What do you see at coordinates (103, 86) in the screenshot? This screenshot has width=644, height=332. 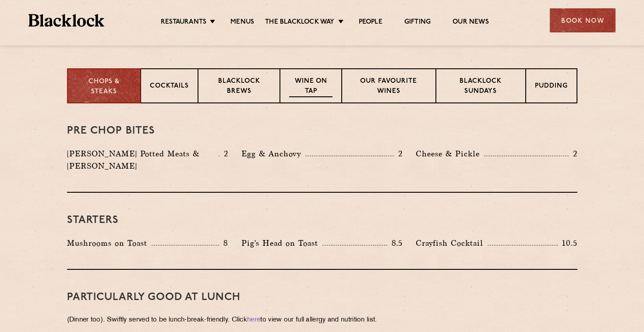 I see `p: Chops & Steaks` at bounding box center [103, 86].